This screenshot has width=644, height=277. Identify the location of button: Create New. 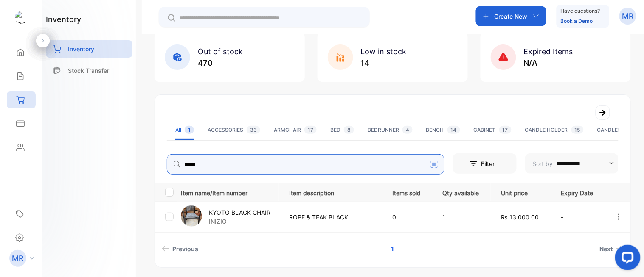
(511, 16).